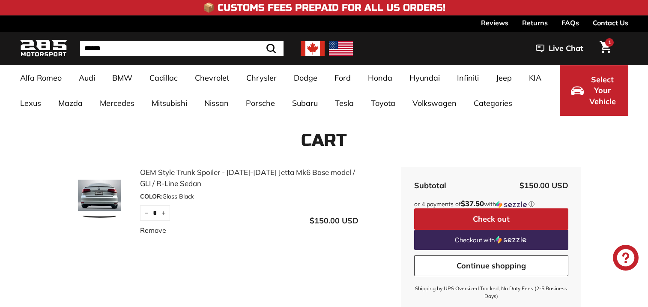  I want to click on a: Returns, so click(535, 23).